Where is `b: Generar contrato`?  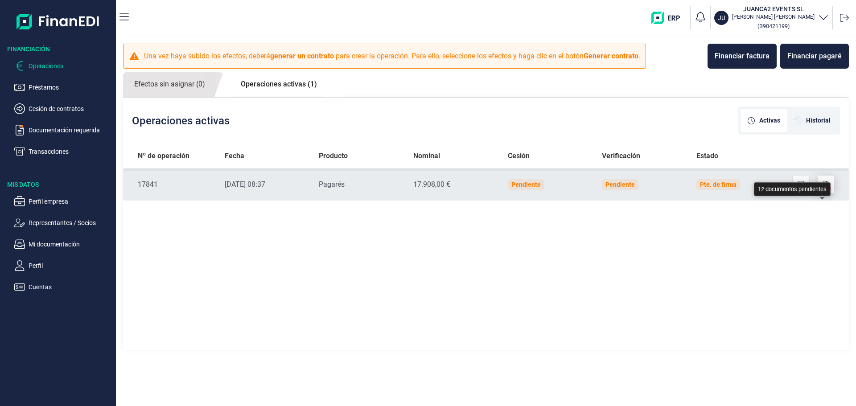 b: Generar contrato is located at coordinates (611, 56).